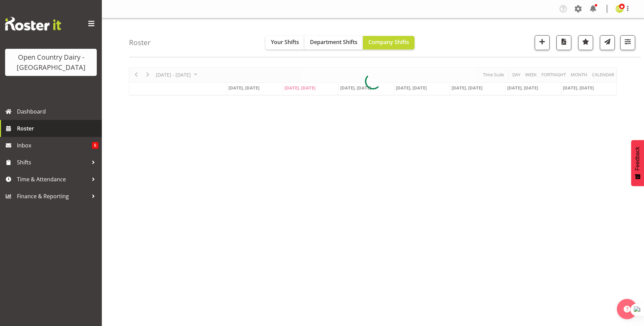 This screenshot has width=644, height=326. I want to click on img: help-xxl-2.png, so click(627, 309).